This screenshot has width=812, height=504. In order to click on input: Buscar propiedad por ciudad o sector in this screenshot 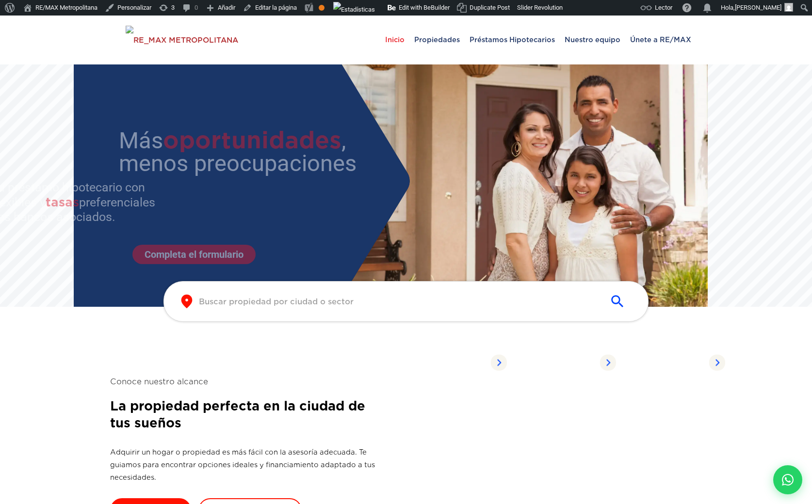, I will do `click(398, 301)`.